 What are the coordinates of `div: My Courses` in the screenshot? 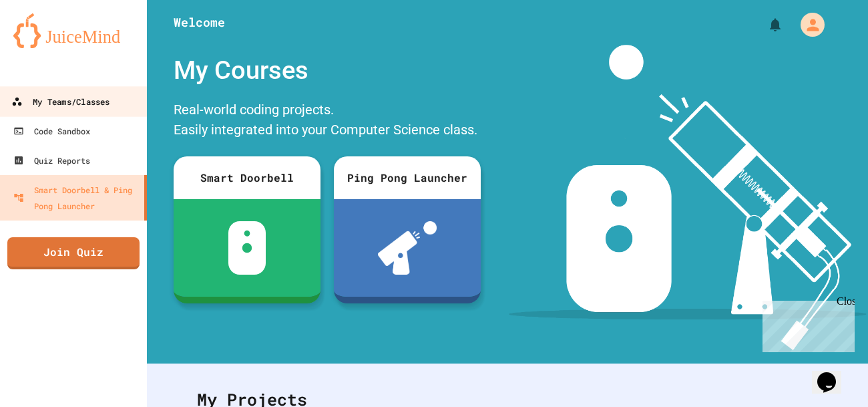 It's located at (327, 71).